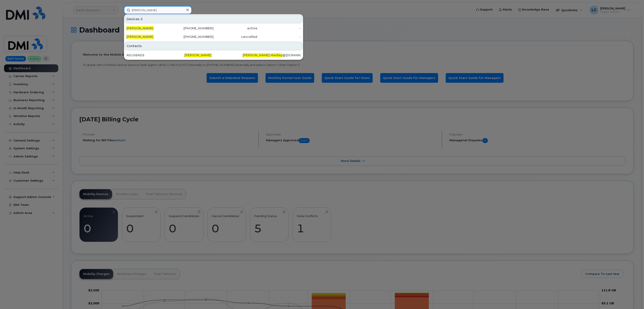 This screenshot has width=644, height=309. I want to click on span: Medley, so click(277, 55).